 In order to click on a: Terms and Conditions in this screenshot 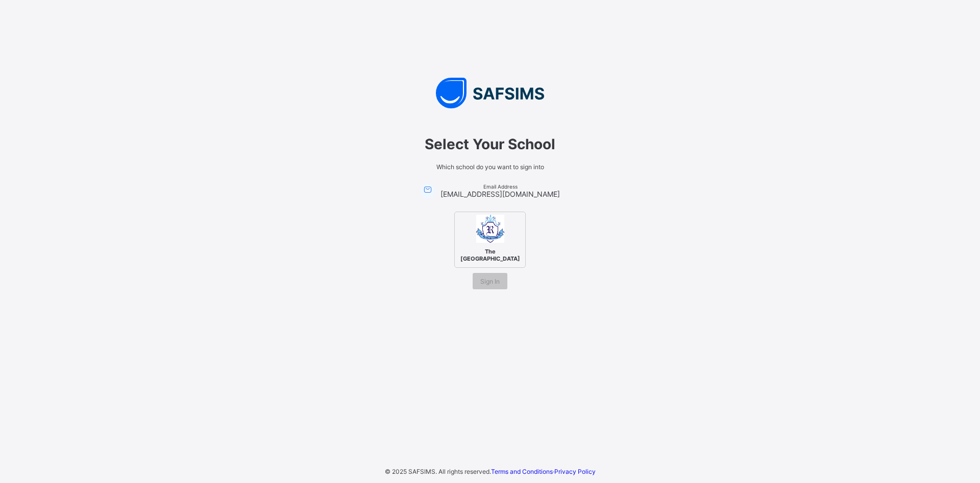, I will do `click(521, 471)`.